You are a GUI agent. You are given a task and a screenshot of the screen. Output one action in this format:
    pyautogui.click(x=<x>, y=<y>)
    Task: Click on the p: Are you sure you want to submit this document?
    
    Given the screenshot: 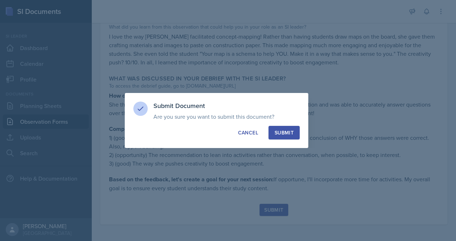 What is the action you would take?
    pyautogui.click(x=226, y=117)
    